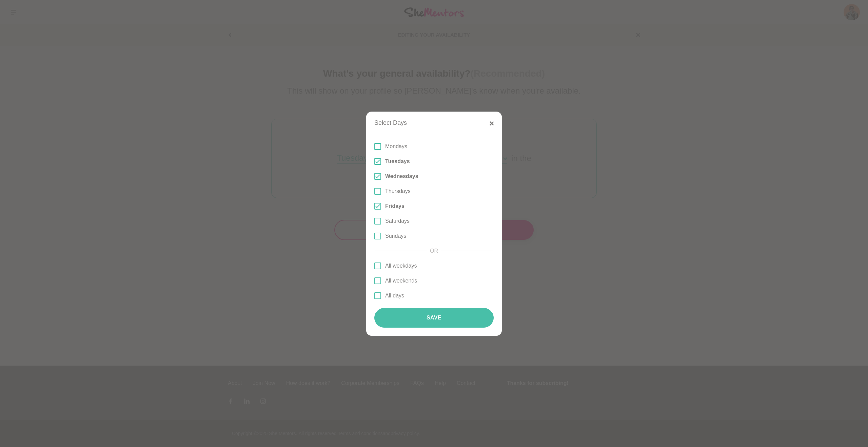  Describe the element at coordinates (394, 206) in the screenshot. I see `p: Fridays` at that location.